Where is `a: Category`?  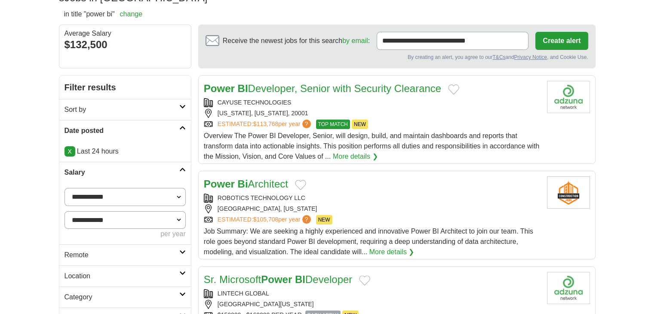 a: Category is located at coordinates (125, 297).